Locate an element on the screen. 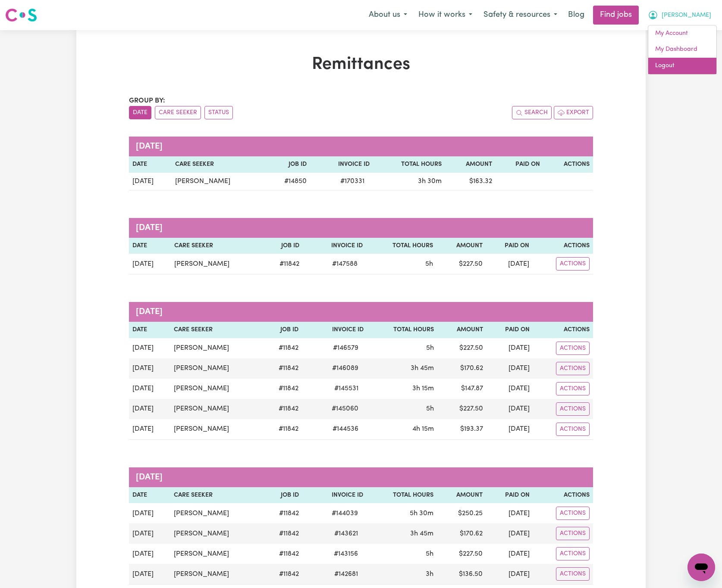 The height and width of the screenshot is (588, 722). td: $ 250.25 is located at coordinates (462, 513).